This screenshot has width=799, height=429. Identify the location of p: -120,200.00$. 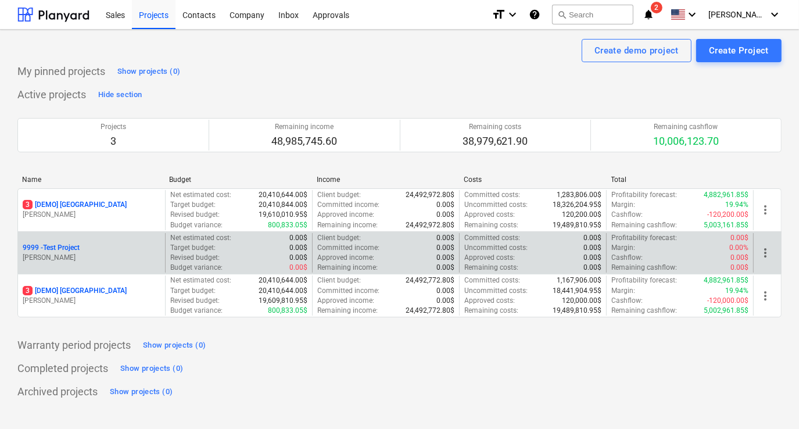
(728, 214).